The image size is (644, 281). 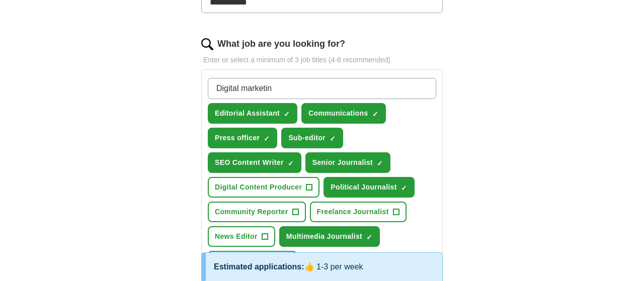 I want to click on button: Multimedia Journalist✓, so click(x=330, y=236).